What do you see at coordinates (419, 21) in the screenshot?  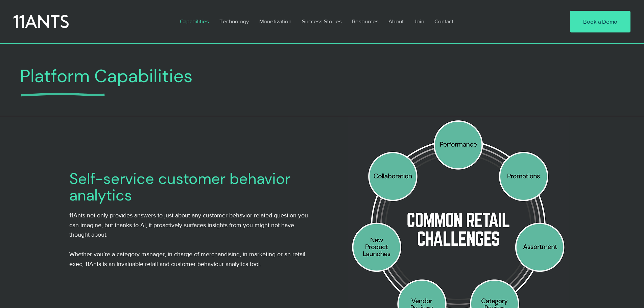 I see `p: Join` at bounding box center [419, 21].